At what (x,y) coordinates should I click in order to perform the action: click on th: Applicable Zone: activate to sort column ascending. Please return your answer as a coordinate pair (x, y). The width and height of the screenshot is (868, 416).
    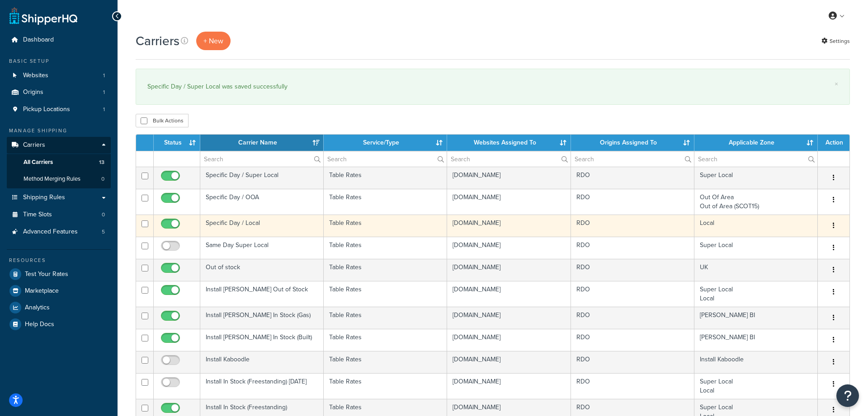
    Looking at the image, I should click on (756, 143).